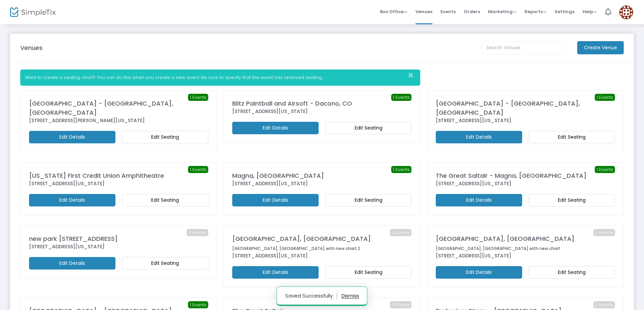 The width and height of the screenshot is (644, 310). What do you see at coordinates (472, 11) in the screenshot?
I see `span: Orders` at bounding box center [472, 11].